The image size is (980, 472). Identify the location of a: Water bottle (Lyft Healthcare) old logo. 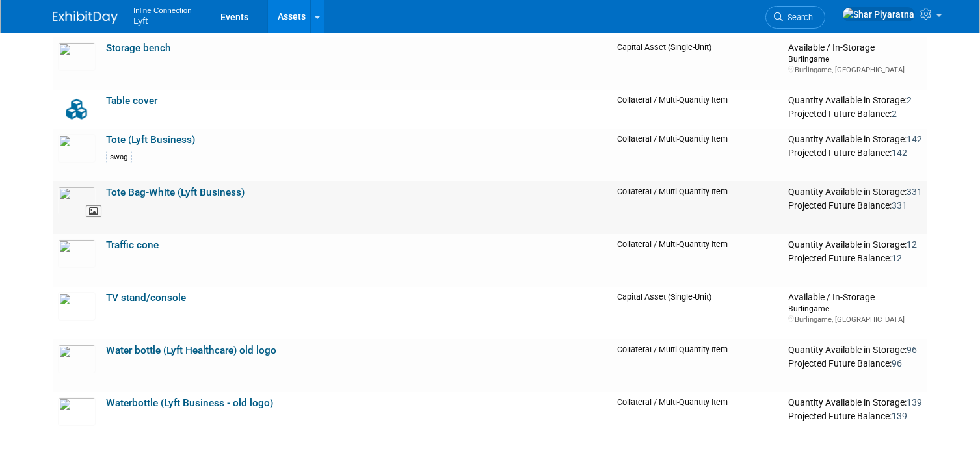
(191, 350).